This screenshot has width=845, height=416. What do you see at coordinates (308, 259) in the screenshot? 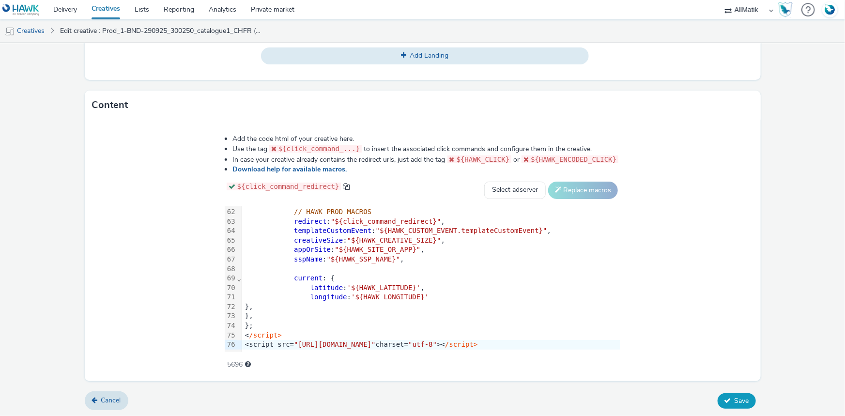
I see `span: sspName` at bounding box center [308, 259].